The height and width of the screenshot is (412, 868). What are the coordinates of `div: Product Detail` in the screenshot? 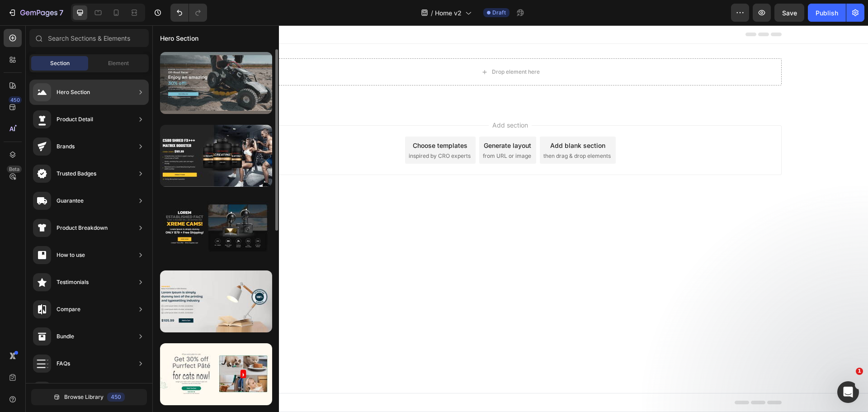 It's located at (74, 119).